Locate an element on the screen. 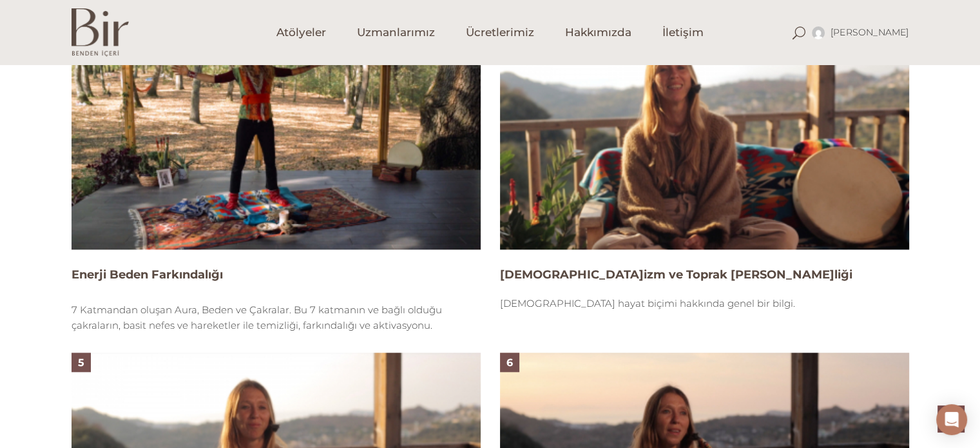 The width and height of the screenshot is (980, 448). span: 6 is located at coordinates (510, 363).